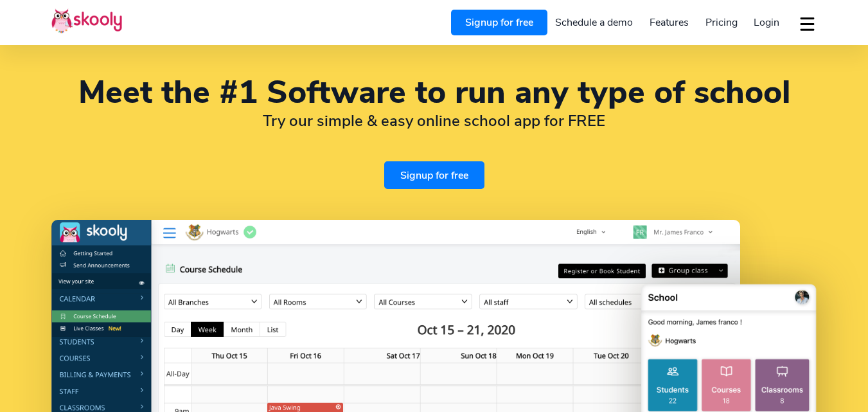 The image size is (868, 412). I want to click on h2: Try our simple & easy online school app for FREE, so click(434, 121).